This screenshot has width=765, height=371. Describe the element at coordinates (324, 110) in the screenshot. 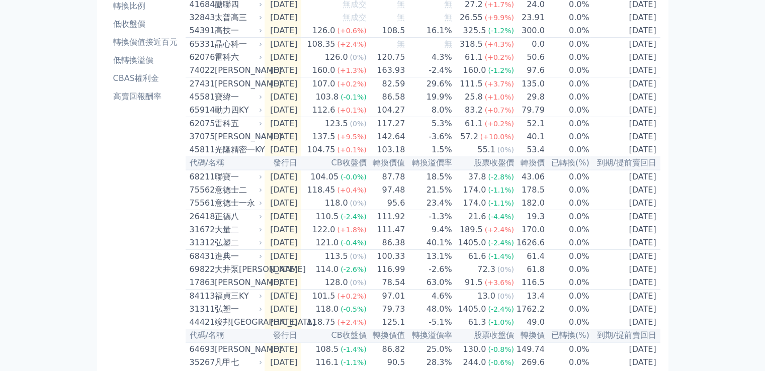

I see `div: 112.6` at that location.